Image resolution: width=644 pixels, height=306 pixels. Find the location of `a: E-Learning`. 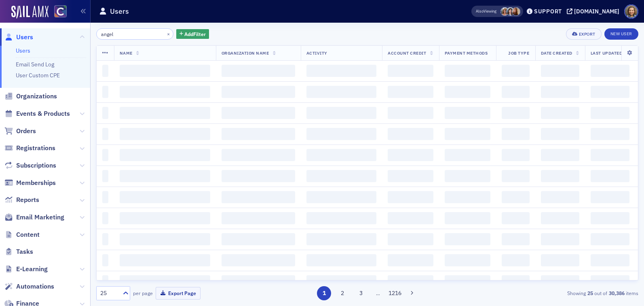

a: E-Learning is located at coordinates (26, 269).